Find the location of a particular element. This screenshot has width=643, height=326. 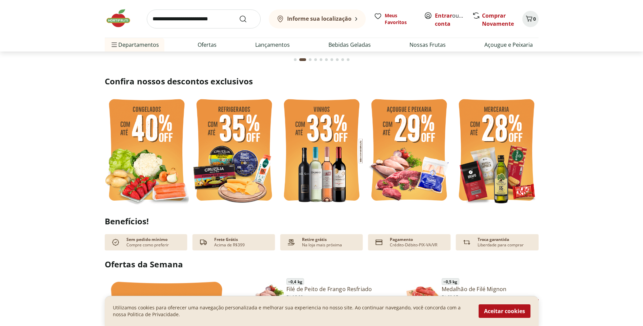

img: refrigerados is located at coordinates (234, 151).